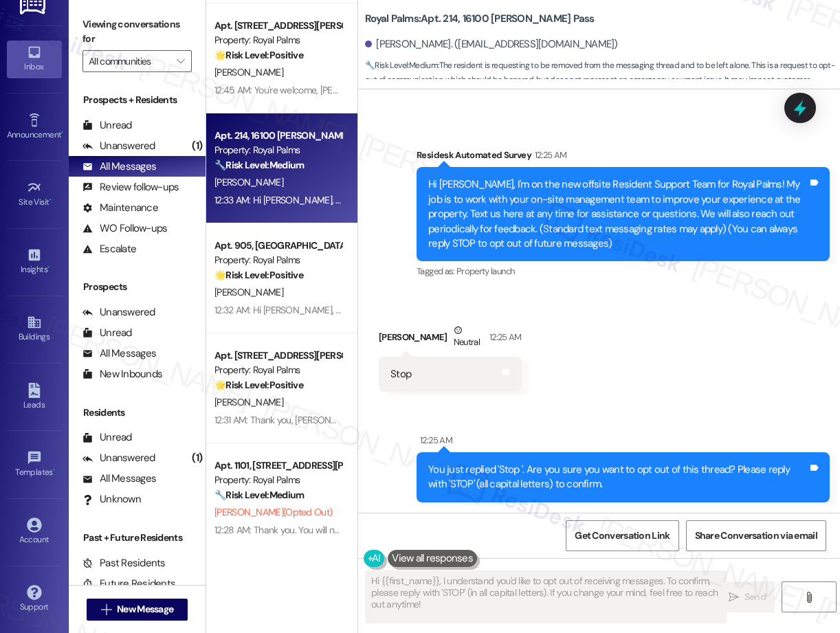 Image resolution: width=840 pixels, height=633 pixels. I want to click on button: New Message, so click(138, 609).